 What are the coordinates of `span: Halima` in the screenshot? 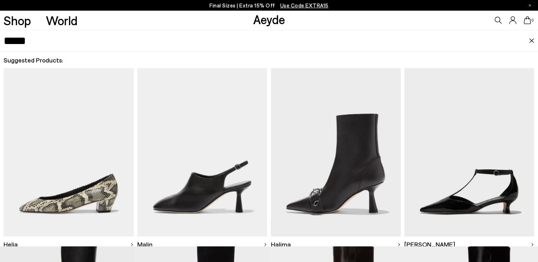 It's located at (281, 245).